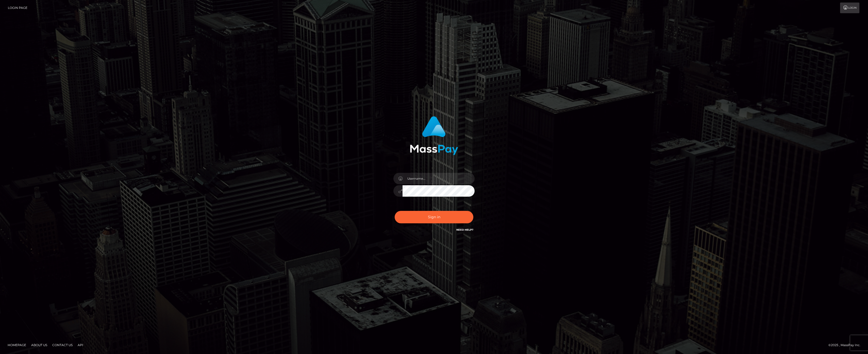 This screenshot has height=354, width=868. I want to click on input: Username..., so click(439, 178).